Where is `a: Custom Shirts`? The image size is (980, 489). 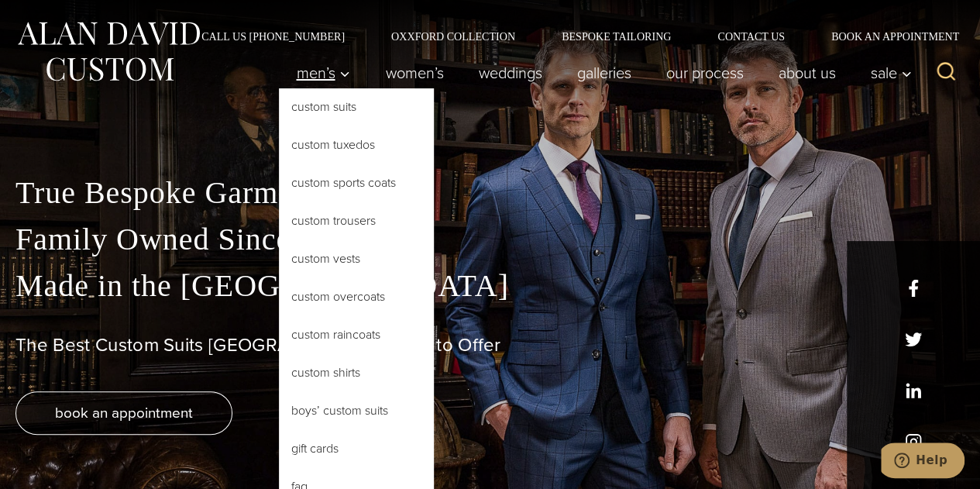 a: Custom Shirts is located at coordinates (356, 373).